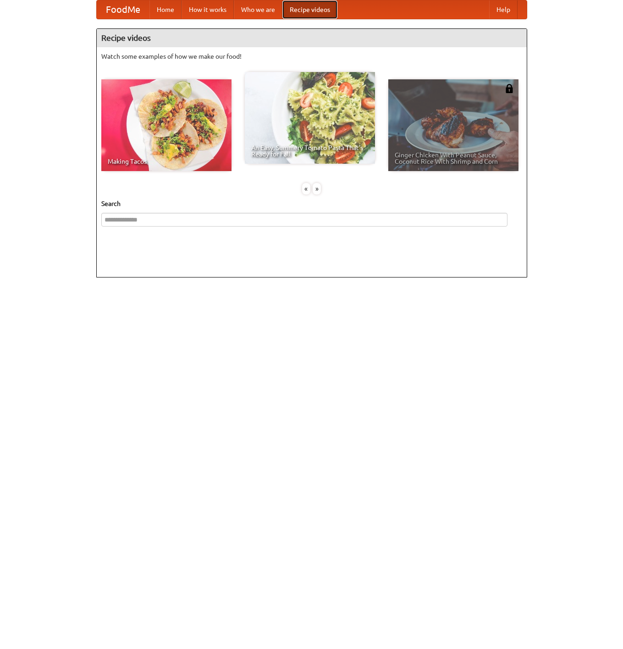 The image size is (623, 649). I want to click on a: Help, so click(503, 10).